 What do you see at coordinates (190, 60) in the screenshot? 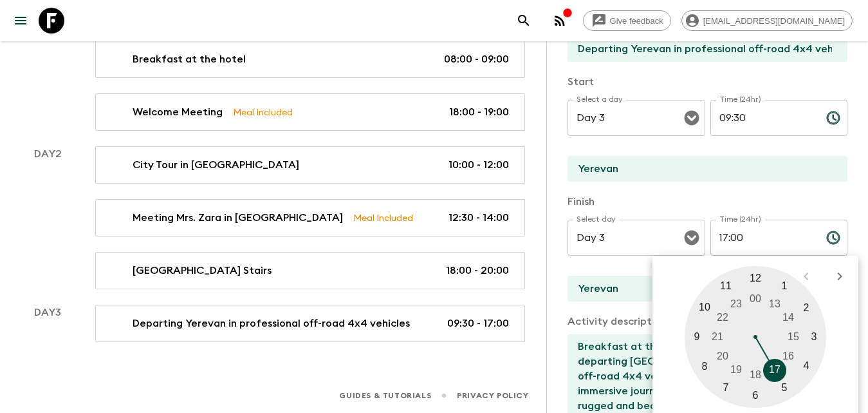
I see `p: Breakfast at the hotel` at bounding box center [190, 60].